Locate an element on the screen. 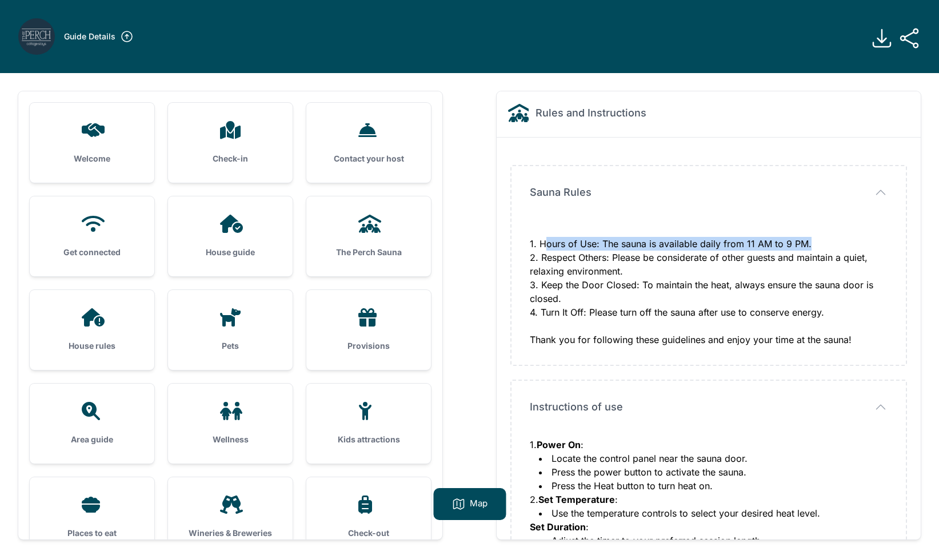 The width and height of the screenshot is (939, 560). a: Check-out is located at coordinates (369, 518).